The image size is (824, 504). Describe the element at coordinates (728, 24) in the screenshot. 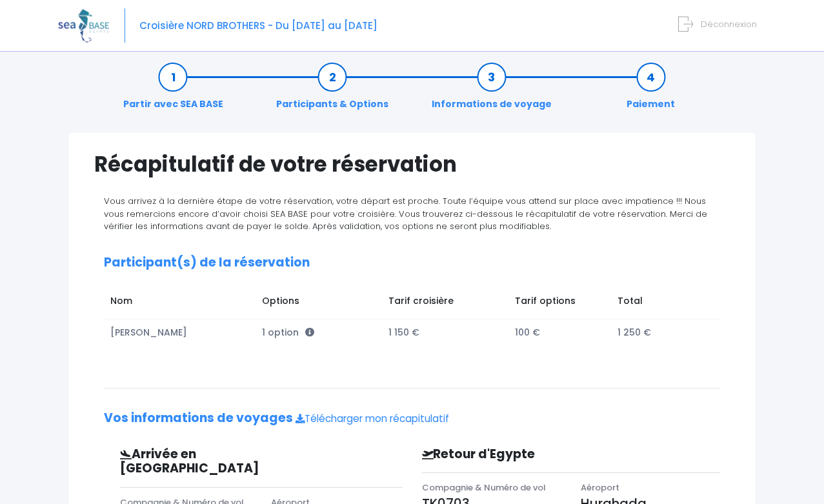

I see `span: Déconnexion` at that location.